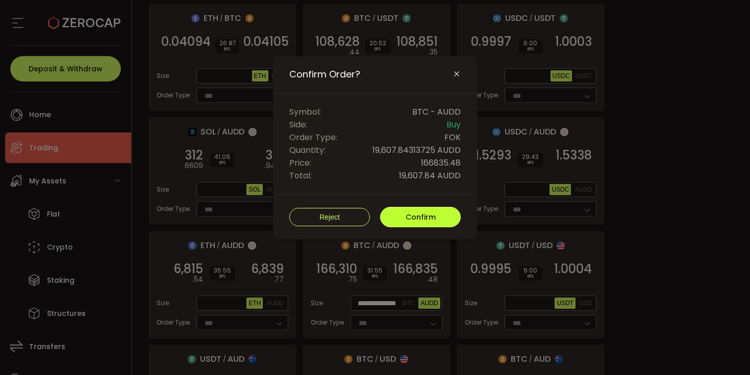 This screenshot has height=375, width=750. Describe the element at coordinates (324, 74) in the screenshot. I see `span: Confirm Order?` at that location.